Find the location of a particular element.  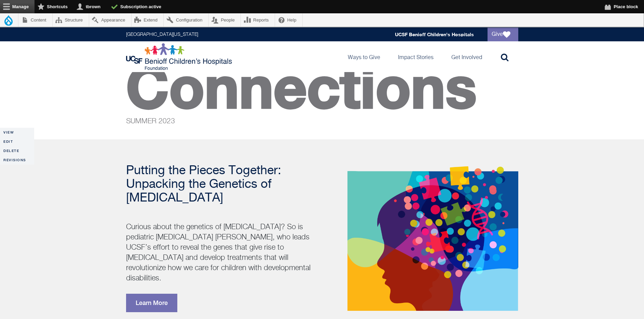

a: Content is located at coordinates (35, 20).